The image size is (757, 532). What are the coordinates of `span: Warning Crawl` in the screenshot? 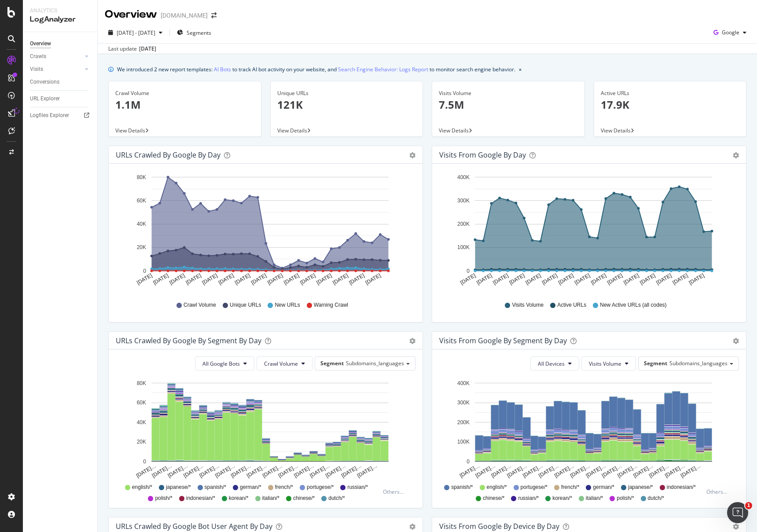 It's located at (331, 305).